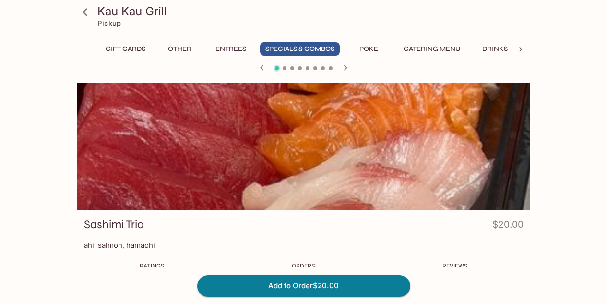  Describe the element at coordinates (180, 49) in the screenshot. I see `button: Other` at that location.